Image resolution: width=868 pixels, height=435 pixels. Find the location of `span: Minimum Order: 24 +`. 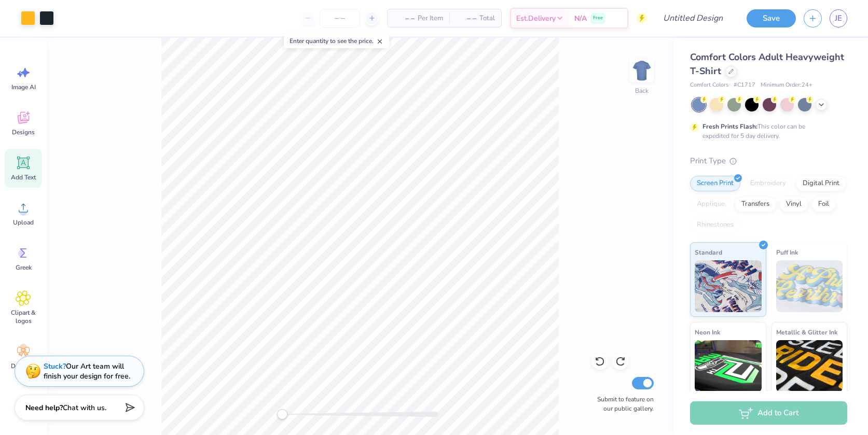

span: Minimum Order: 24 + is located at coordinates (787, 85).